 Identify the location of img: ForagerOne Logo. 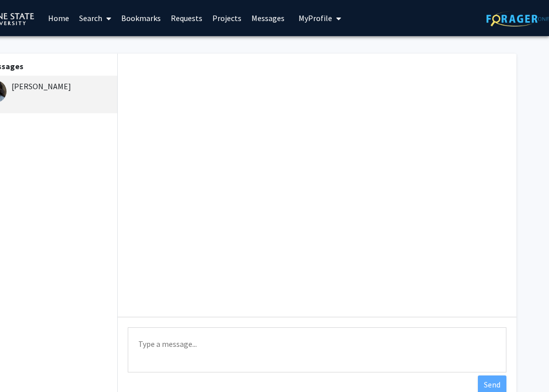
(518, 18).